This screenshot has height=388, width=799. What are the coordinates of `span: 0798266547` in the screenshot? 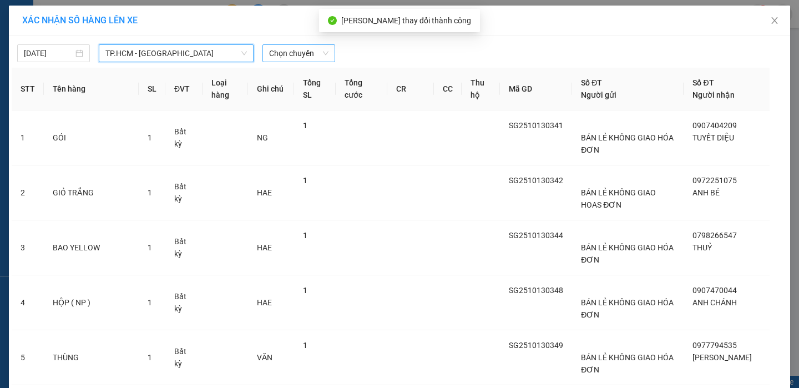 It's located at (715, 235).